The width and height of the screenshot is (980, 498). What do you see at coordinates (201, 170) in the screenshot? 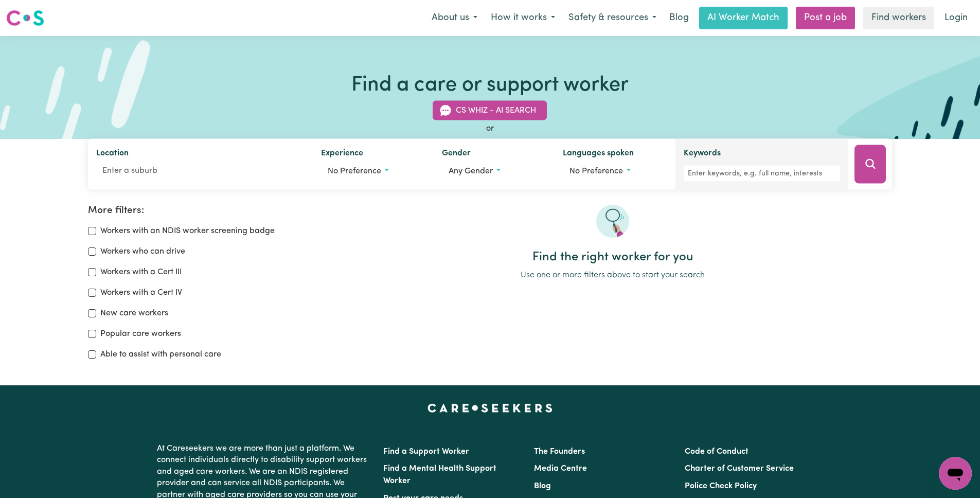
I see `input: Enter a suburb` at bounding box center [201, 170].